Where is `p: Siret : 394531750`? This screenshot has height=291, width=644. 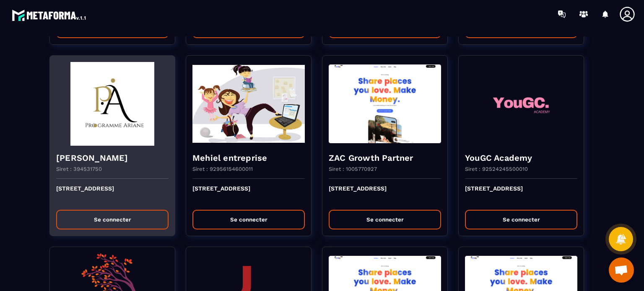
p: Siret : 394531750 is located at coordinates (78, 169).